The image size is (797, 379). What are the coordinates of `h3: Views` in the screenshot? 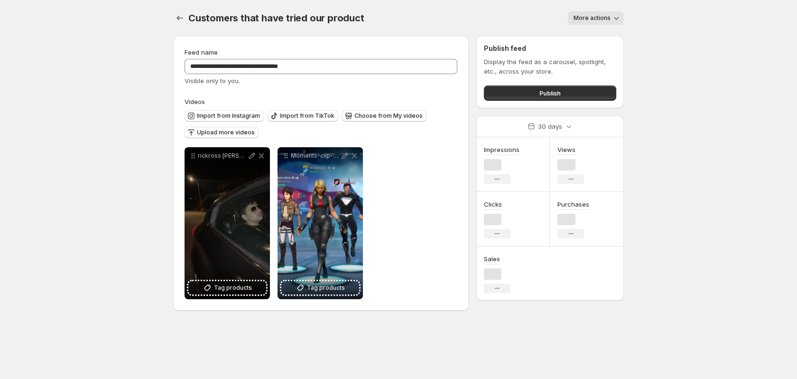 It's located at (566, 149).